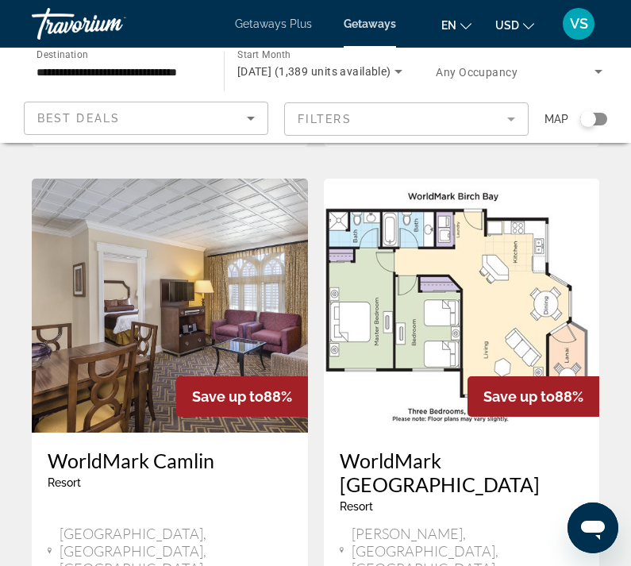 The image size is (631, 566). Describe the element at coordinates (514, 25) in the screenshot. I see `button: Change currency` at that location.